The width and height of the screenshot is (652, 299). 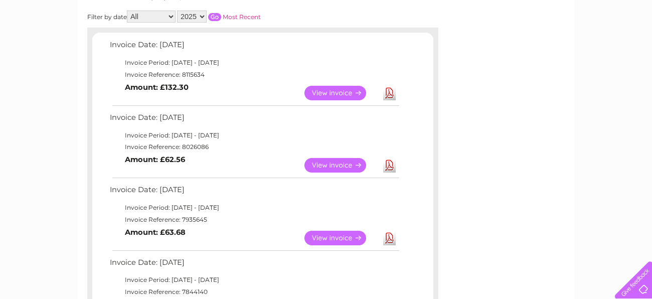 What do you see at coordinates (572, 46) in the screenshot?
I see `a: Blog` at bounding box center [572, 46].